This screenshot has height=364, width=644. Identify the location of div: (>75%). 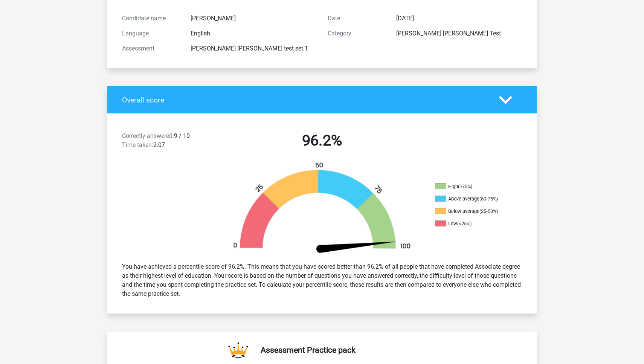
(465, 186).